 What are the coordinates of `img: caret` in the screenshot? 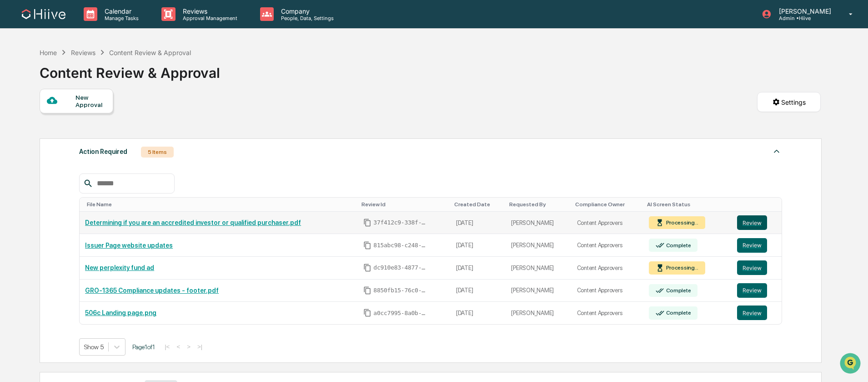 It's located at (777, 151).